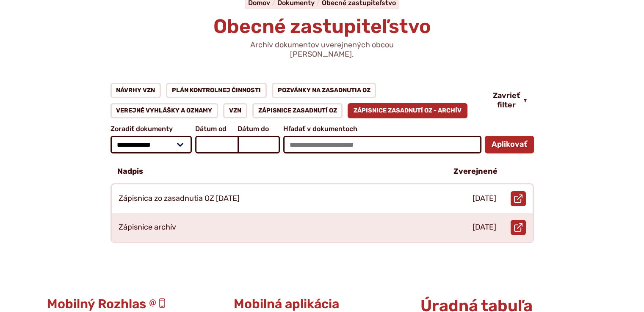  I want to click on span: Obecné zastupiteľstvo, so click(322, 26).